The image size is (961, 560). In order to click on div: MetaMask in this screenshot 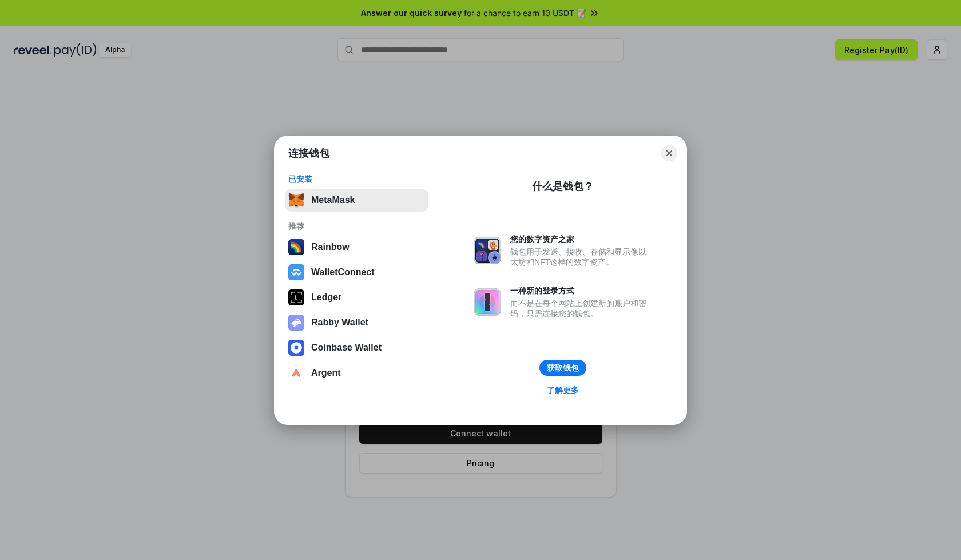, I will do `click(333, 200)`.